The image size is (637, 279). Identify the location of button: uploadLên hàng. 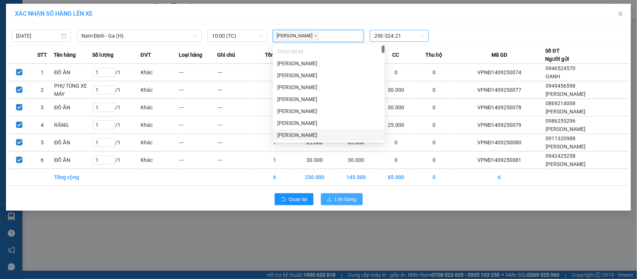
(342, 199).